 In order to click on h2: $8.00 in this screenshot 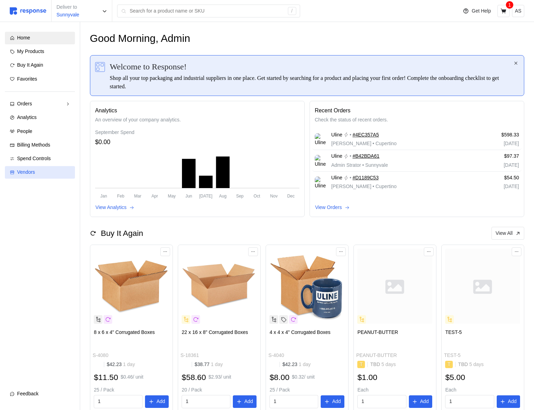, I will do `click(279, 377)`.